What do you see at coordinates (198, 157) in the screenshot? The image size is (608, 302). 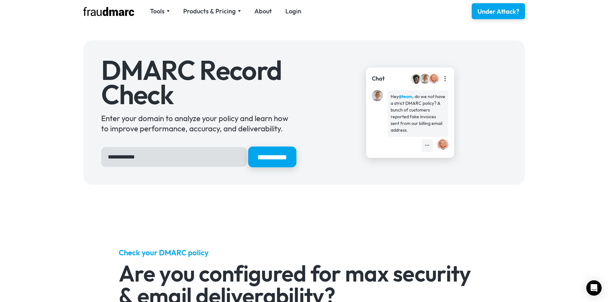 I see `form: Hero Sign Up Form` at bounding box center [198, 157].